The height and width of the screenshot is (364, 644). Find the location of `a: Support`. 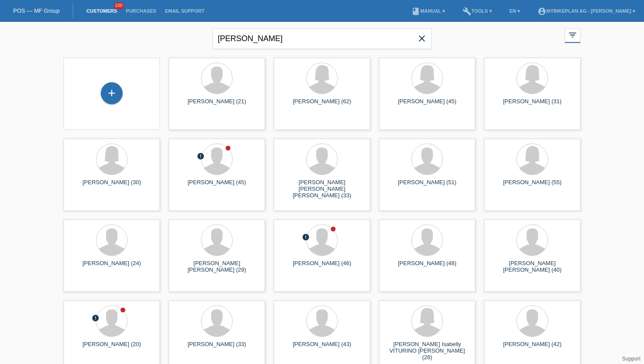

a: Support is located at coordinates (632, 359).